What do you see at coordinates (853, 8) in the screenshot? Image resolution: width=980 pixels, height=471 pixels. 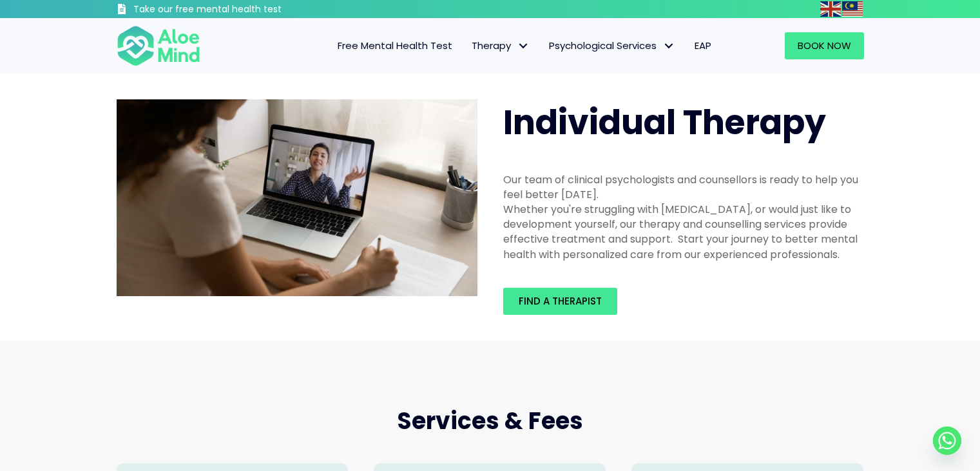 I see `a: Malay` at bounding box center [853, 8].